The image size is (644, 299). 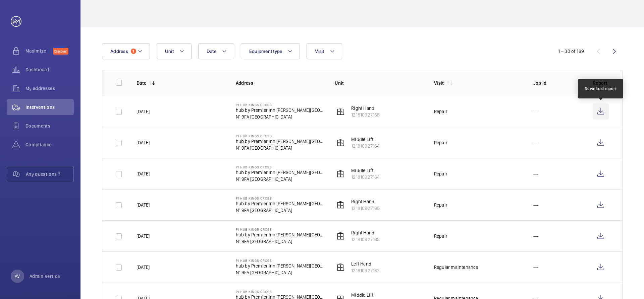 What do you see at coordinates (319, 51) in the screenshot?
I see `span: Visit` at bounding box center [319, 51].